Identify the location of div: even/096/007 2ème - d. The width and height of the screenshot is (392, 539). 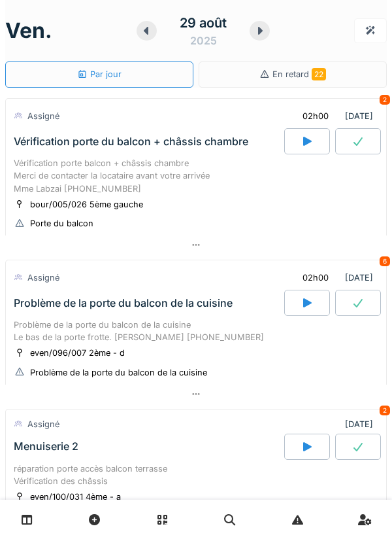
(77, 353).